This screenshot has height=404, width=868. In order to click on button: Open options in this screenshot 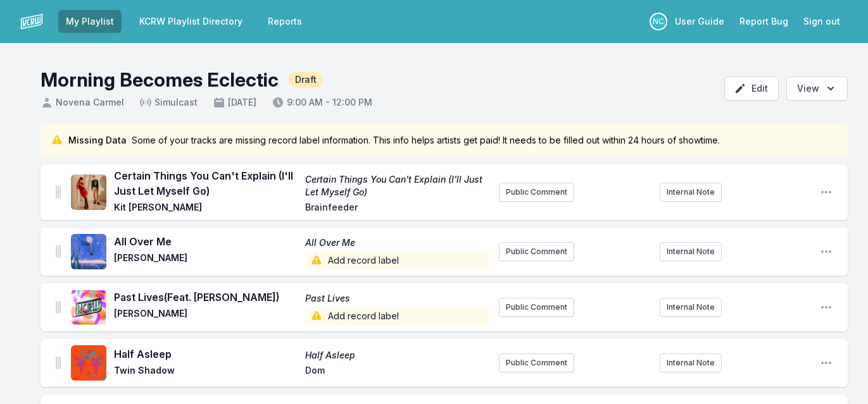, I will do `click(817, 88)`.